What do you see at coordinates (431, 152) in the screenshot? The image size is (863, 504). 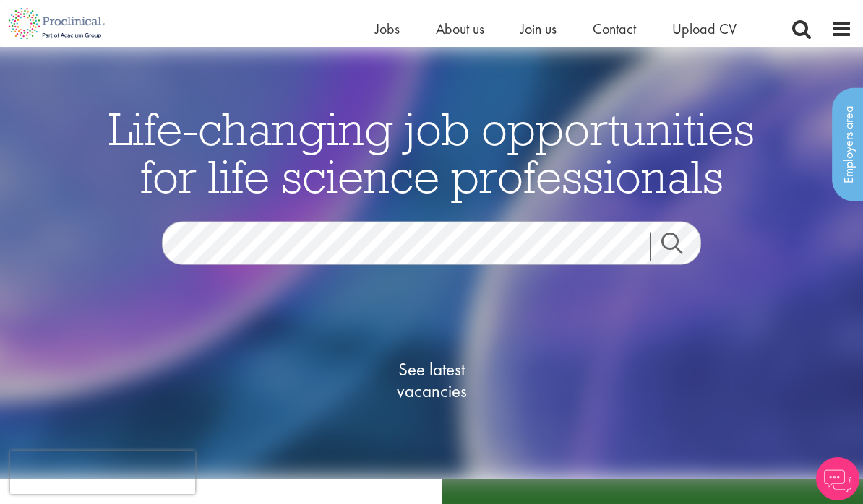 I see `span: Life-changing job opportunities for life science professionals` at bounding box center [431, 152].